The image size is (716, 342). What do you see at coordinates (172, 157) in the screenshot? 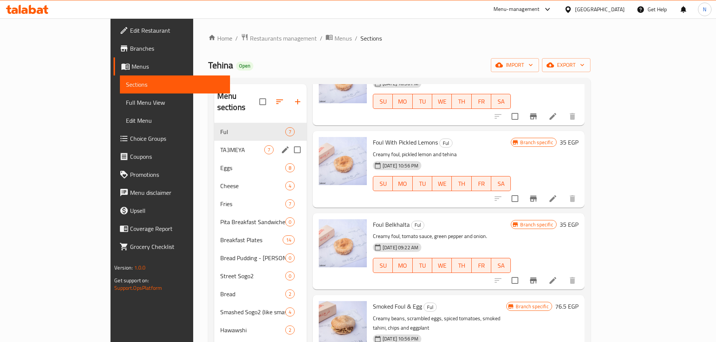
I see `a: Coupons` at bounding box center [172, 157].